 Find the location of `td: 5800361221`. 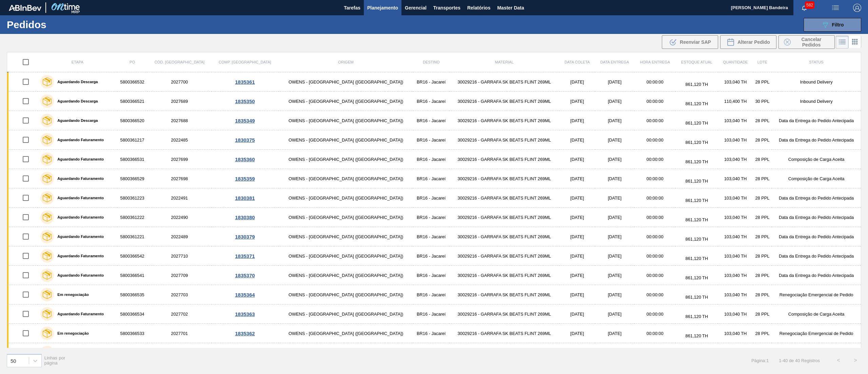

td: 5800361221 is located at coordinates (133, 237).